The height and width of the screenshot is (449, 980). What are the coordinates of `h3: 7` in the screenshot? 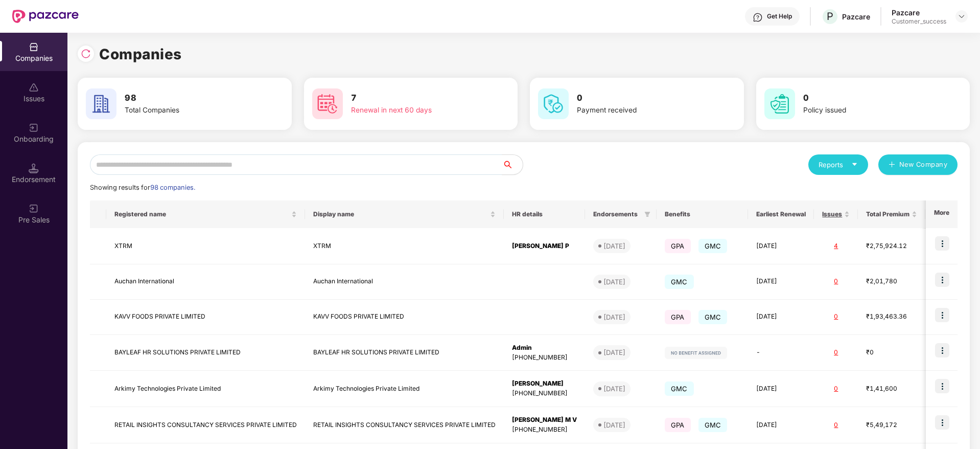 It's located at (416, 98).